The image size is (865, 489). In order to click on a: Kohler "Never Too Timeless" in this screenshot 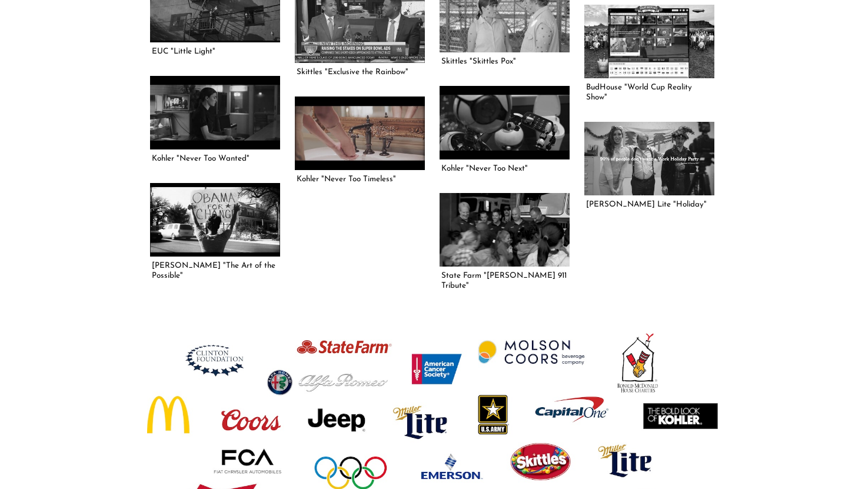, I will do `click(360, 133)`.